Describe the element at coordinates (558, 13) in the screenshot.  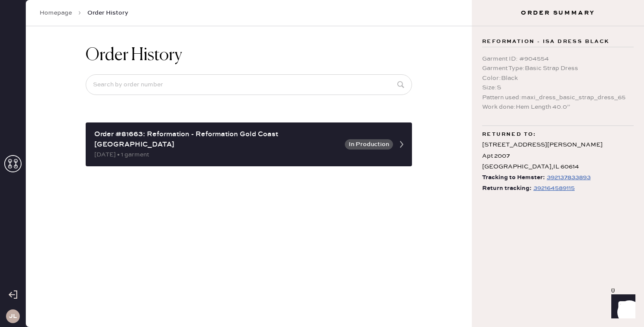
I see `h3: Order Summary` at that location.